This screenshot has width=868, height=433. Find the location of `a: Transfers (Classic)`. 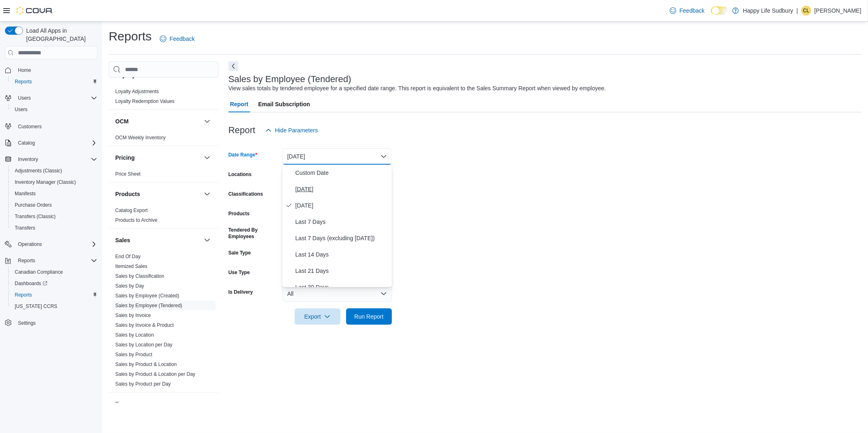

a: Transfers (Classic) is located at coordinates (36, 216).